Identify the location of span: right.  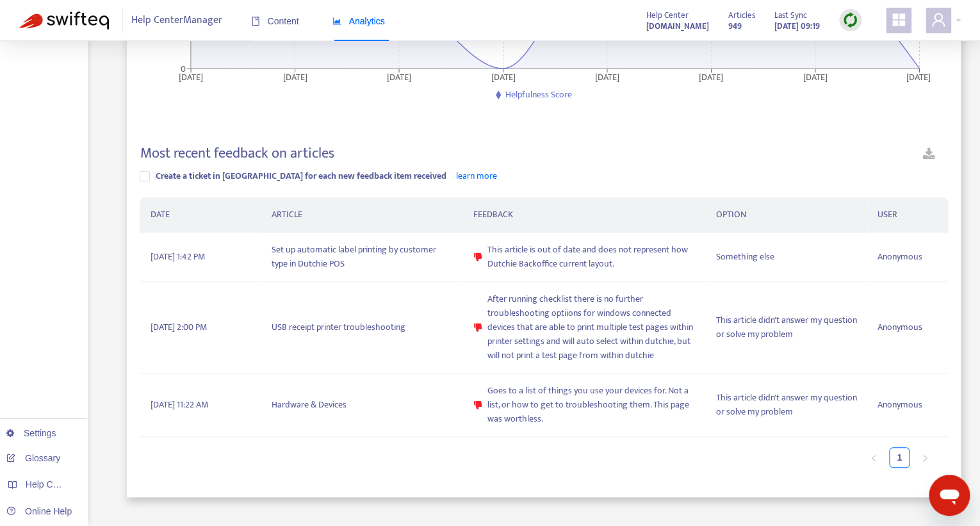
(925, 459).